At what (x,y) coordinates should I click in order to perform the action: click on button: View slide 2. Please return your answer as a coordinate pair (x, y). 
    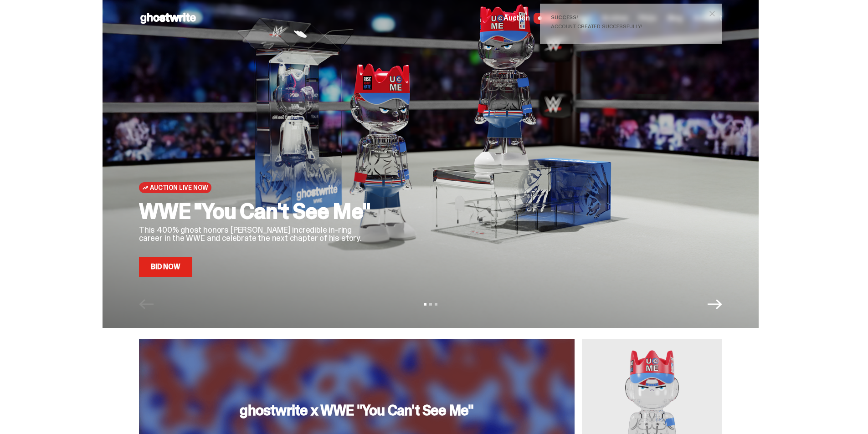
    Looking at the image, I should click on (430, 304).